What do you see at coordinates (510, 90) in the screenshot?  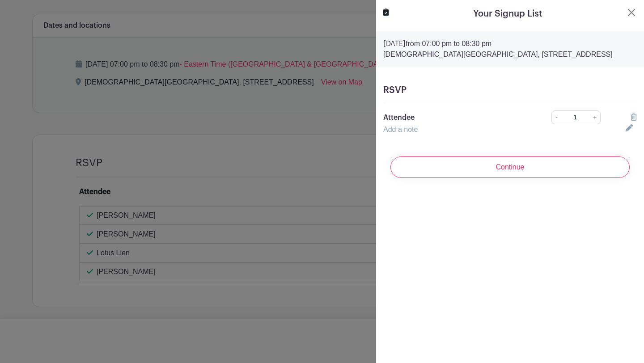 I see `h5: RSVP` at bounding box center [510, 90].